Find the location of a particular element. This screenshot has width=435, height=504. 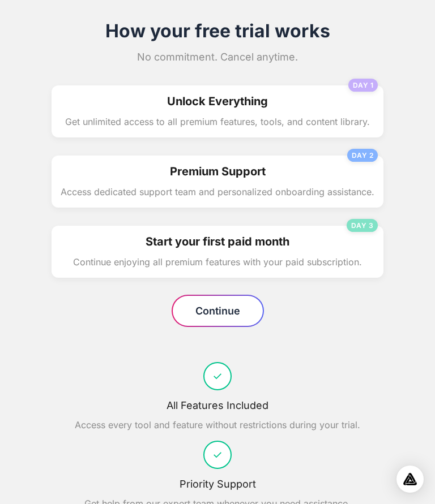

p: Get unlimited access to all premium features, tools, and content library. is located at coordinates (218, 122).